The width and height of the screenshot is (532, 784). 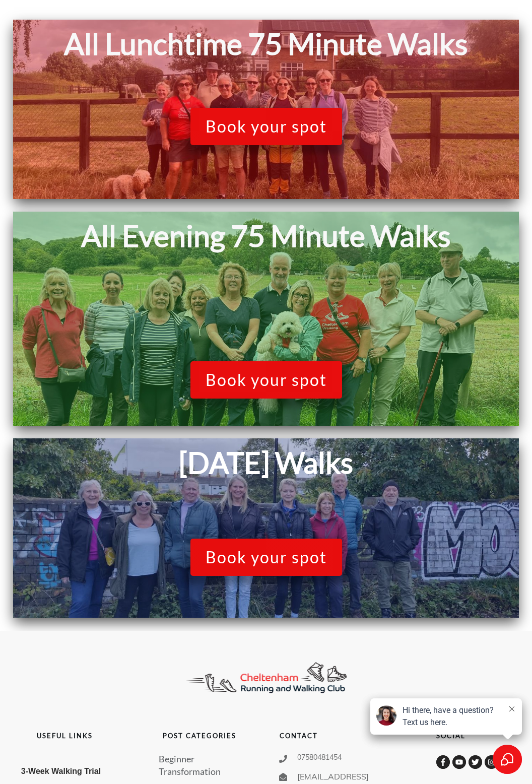 I want to click on h1: All Evening 75 Minute Walks, so click(x=266, y=236).